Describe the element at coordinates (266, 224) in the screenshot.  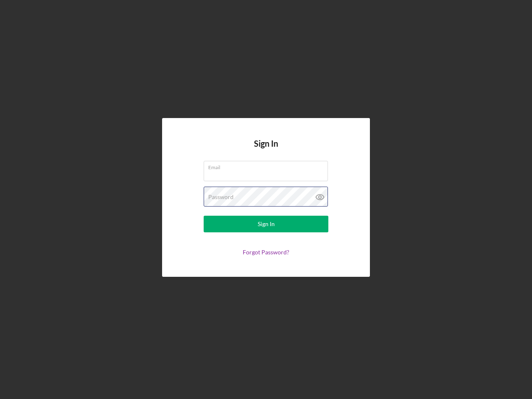
I see `div: Sign In` at that location.